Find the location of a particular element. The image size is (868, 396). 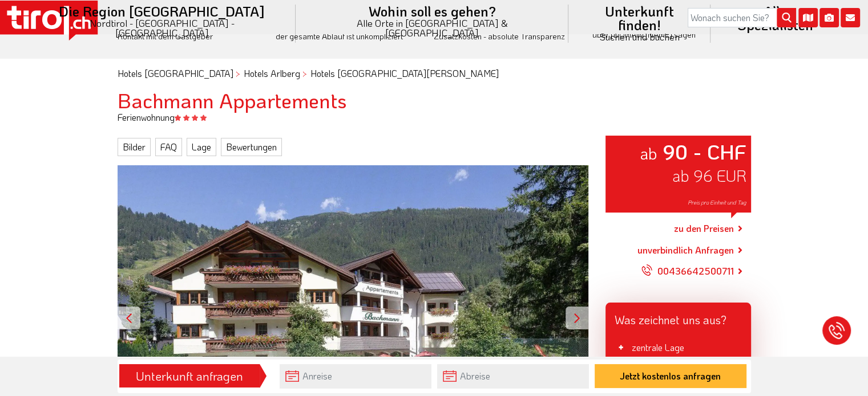

a: Bilder is located at coordinates (134, 147).